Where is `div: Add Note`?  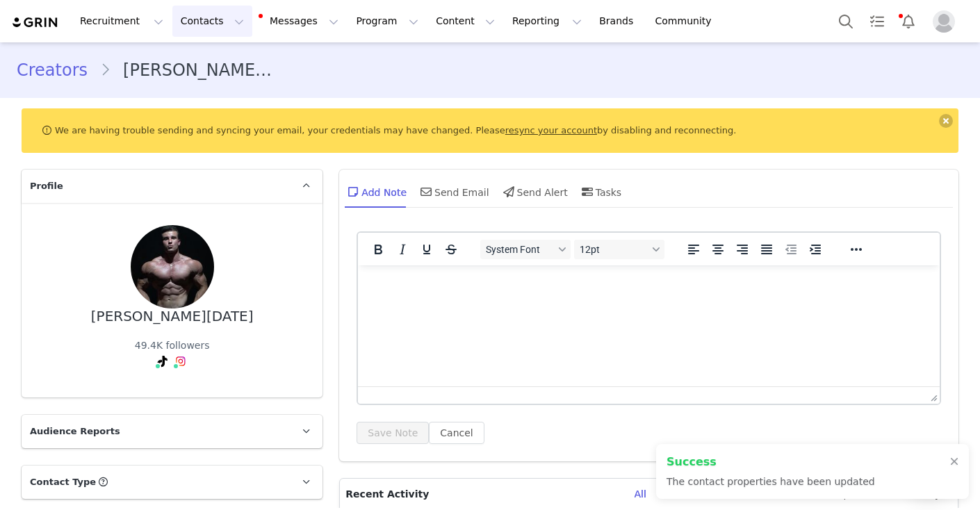 div: Add Note is located at coordinates (376, 191).